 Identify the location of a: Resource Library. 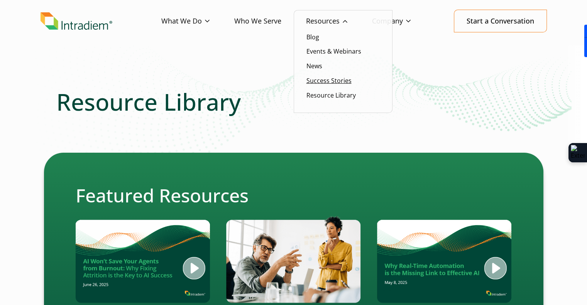
(331, 95).